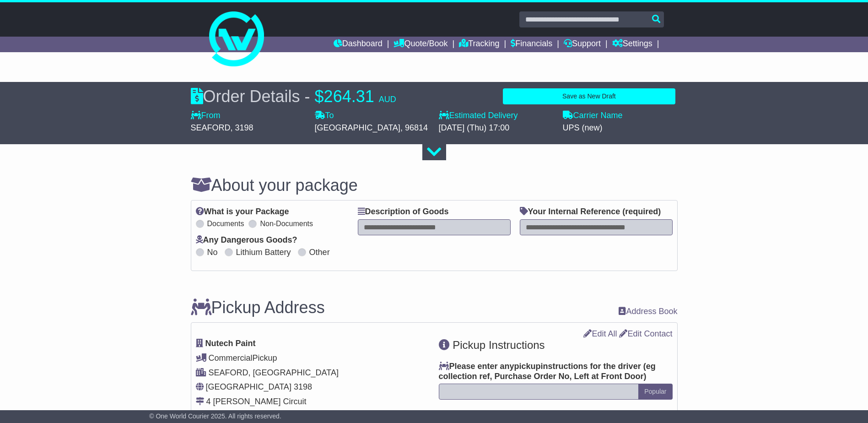 This screenshot has height=423, width=868. What do you see at coordinates (247, 241) in the screenshot?
I see `label: Any Dangerous Goods?` at bounding box center [247, 241].